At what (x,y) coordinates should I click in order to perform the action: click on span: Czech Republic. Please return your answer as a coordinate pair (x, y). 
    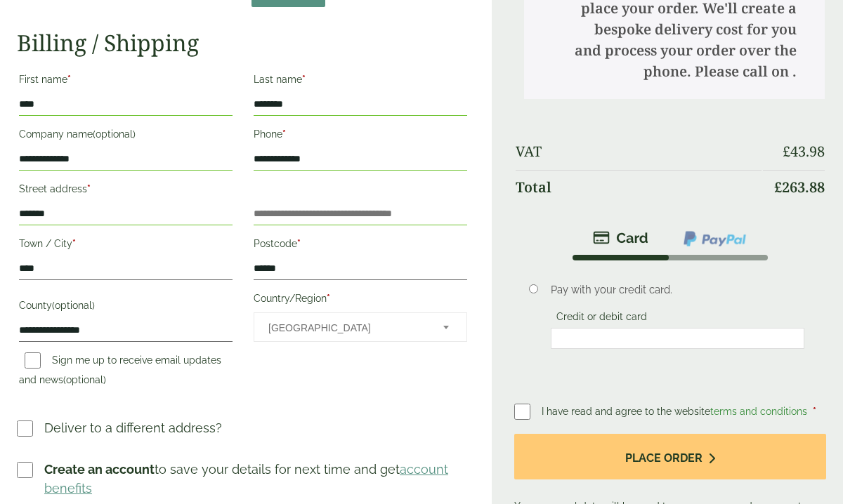
    Looking at the image, I should click on (346, 328).